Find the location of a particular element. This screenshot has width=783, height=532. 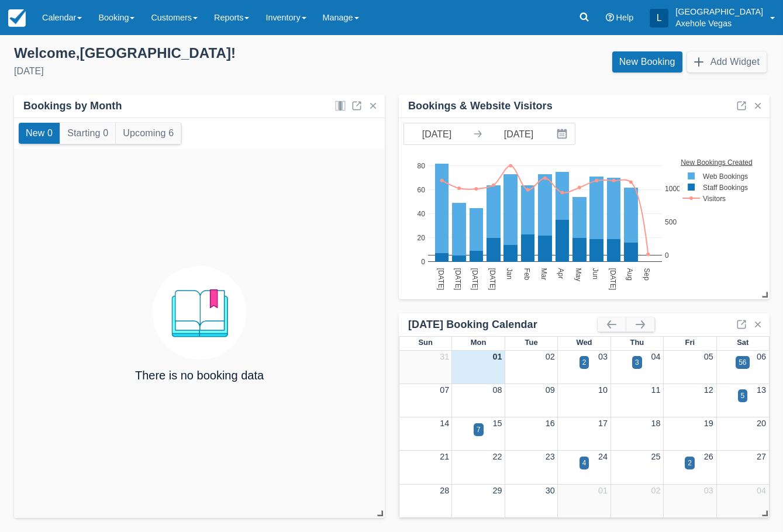

a: 20 is located at coordinates (761, 423).